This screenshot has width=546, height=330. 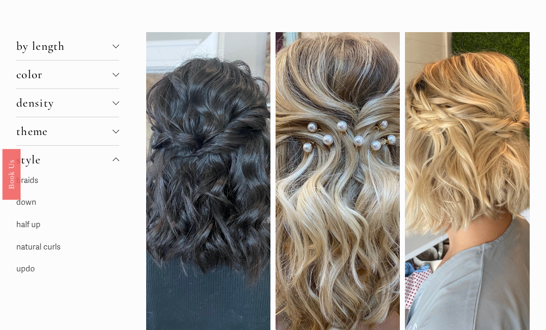 I want to click on span: by length, so click(x=64, y=46).